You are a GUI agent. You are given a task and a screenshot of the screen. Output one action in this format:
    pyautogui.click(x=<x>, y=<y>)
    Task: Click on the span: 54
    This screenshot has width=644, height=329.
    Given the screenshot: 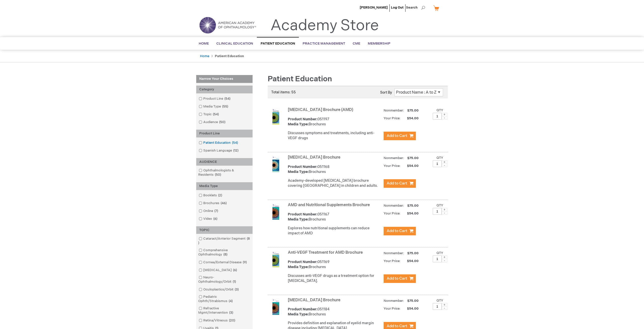 What is the action you would take?
    pyautogui.click(x=235, y=143)
    